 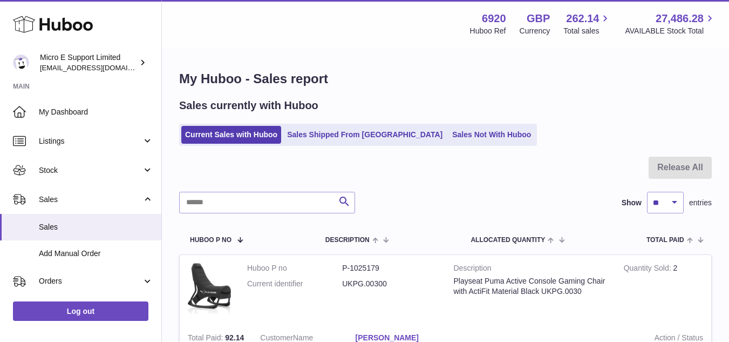 I want to click on span: ALLOCATED Quantity, so click(x=508, y=240).